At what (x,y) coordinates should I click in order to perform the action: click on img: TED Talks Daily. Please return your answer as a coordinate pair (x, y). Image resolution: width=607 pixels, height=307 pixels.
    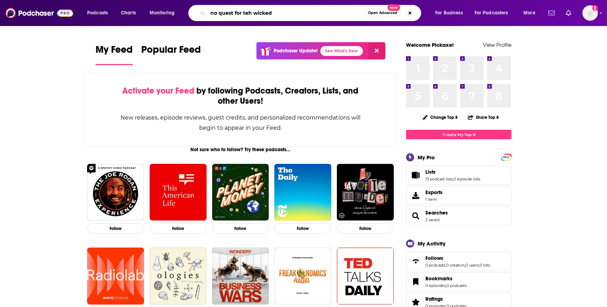
    Looking at the image, I should click on (366, 276).